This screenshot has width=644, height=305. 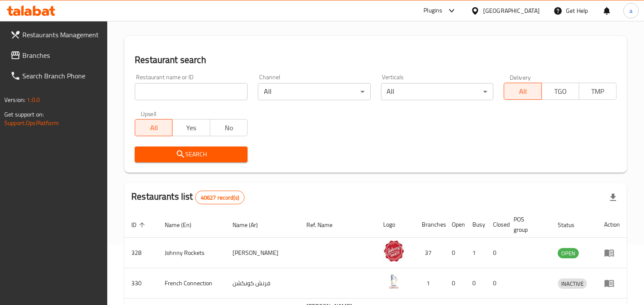 I want to click on span: INACTIVE, so click(x=573, y=284).